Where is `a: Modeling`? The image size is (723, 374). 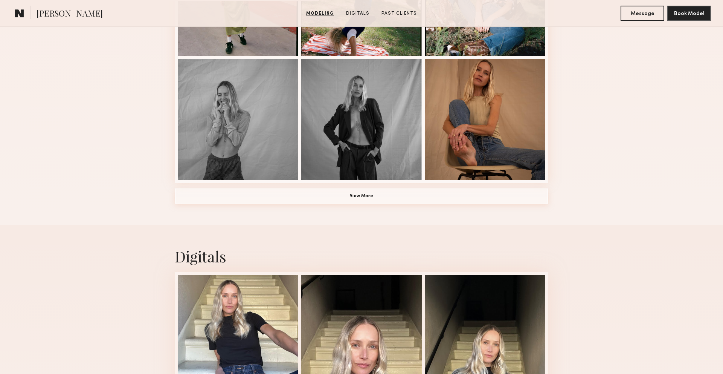 a: Modeling is located at coordinates (320, 14).